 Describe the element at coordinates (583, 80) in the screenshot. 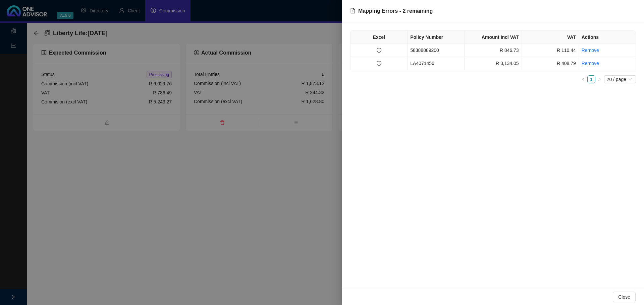

I see `li: Previous Page` at that location.